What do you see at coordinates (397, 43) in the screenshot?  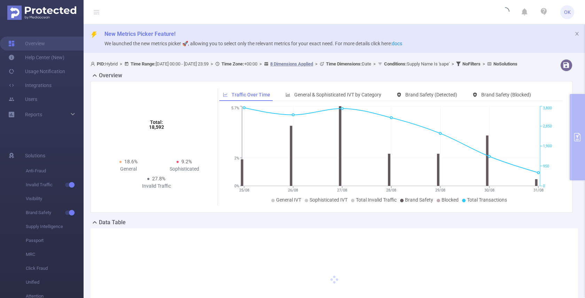 I see `a: docs` at bounding box center [397, 43].